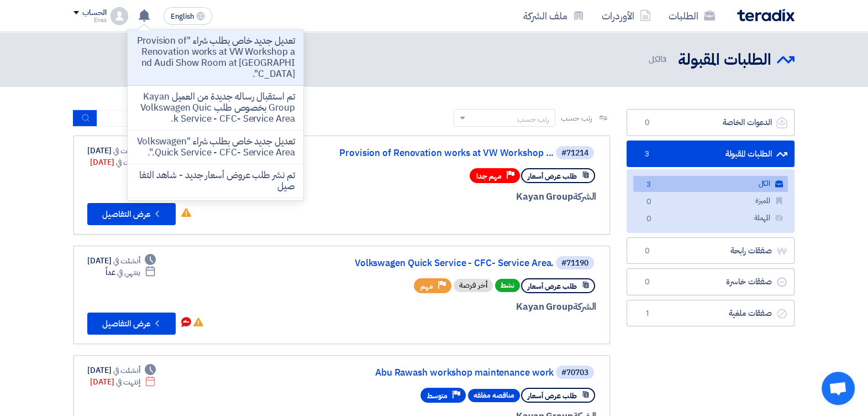  Describe the element at coordinates (711, 313) in the screenshot. I see `a: صفقات ملغية1` at that location.